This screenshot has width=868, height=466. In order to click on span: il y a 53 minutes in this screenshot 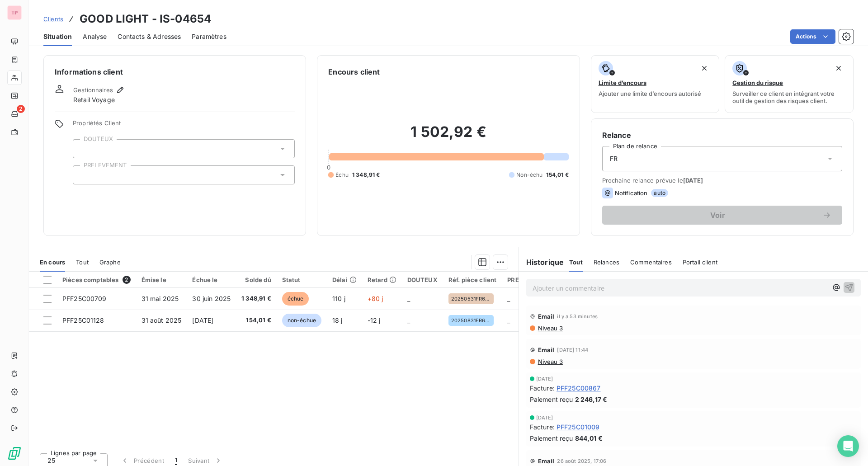, I will do `click(578, 317)`.